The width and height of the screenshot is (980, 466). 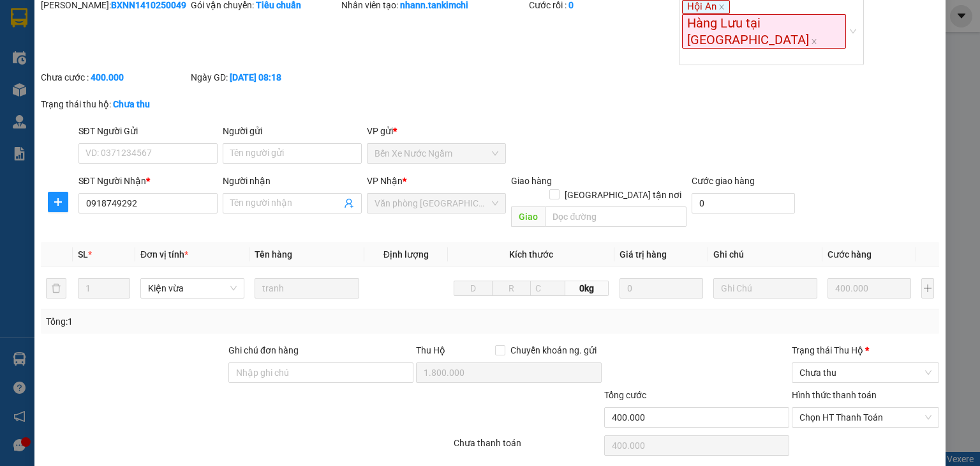 What do you see at coordinates (273, 254) in the screenshot?
I see `span: Tên hàng` at bounding box center [273, 254].